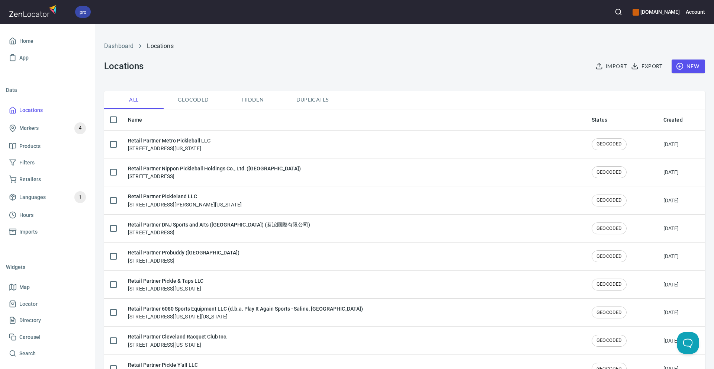 Image resolution: width=714 pixels, height=369 pixels. I want to click on a: Languages1, so click(47, 197).